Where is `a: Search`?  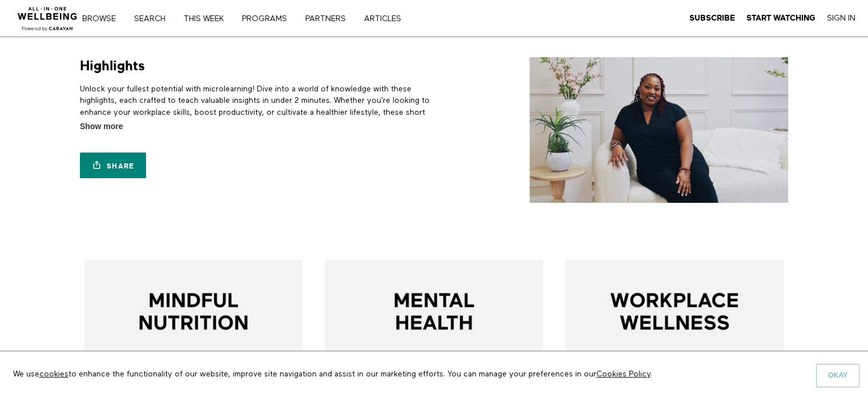 a: Search is located at coordinates (153, 19).